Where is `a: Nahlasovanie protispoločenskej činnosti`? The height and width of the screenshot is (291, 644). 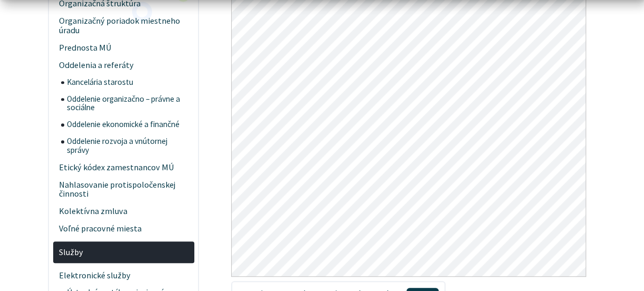 a: Nahlasovanie protispoločenskej činnosti is located at coordinates (124, 189).